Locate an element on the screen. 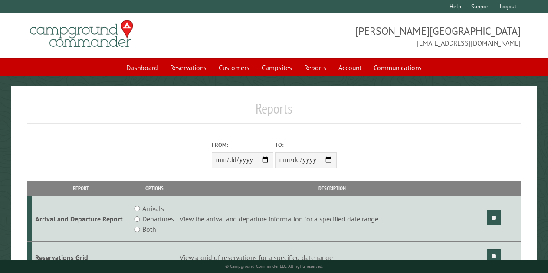 The image size is (548, 273). img: Campground Commander is located at coordinates (82, 34).